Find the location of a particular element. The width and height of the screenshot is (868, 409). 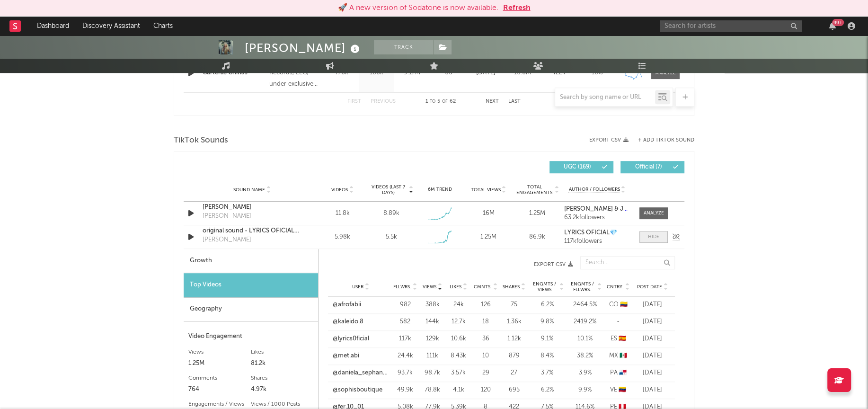

div: 11.8k is located at coordinates (342, 214).